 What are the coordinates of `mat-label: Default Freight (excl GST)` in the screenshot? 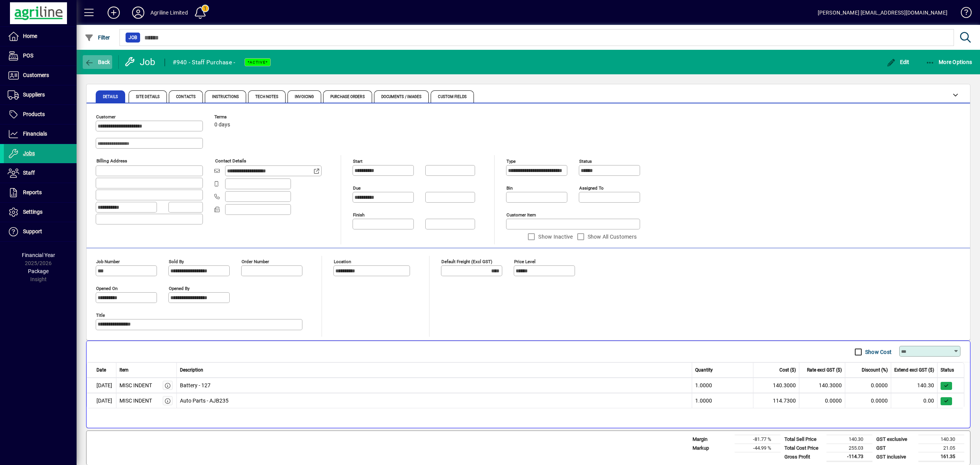 It's located at (466, 261).